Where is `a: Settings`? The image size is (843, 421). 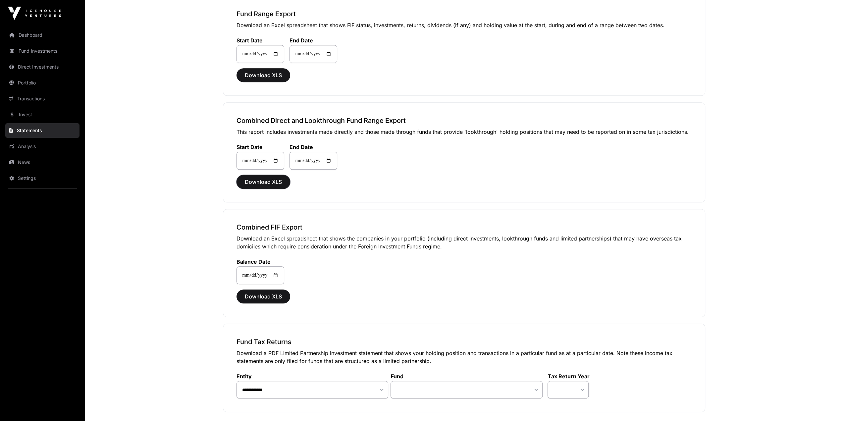 a: Settings is located at coordinates (42, 178).